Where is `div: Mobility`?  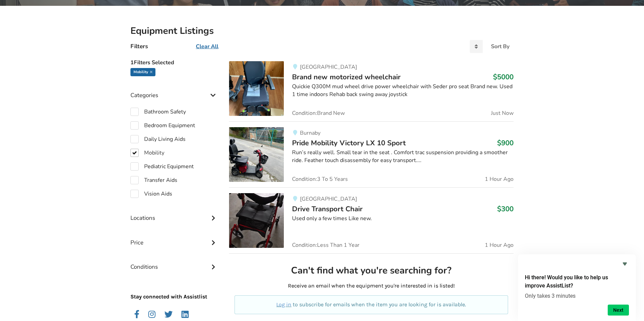
div: Mobility is located at coordinates (143, 72).